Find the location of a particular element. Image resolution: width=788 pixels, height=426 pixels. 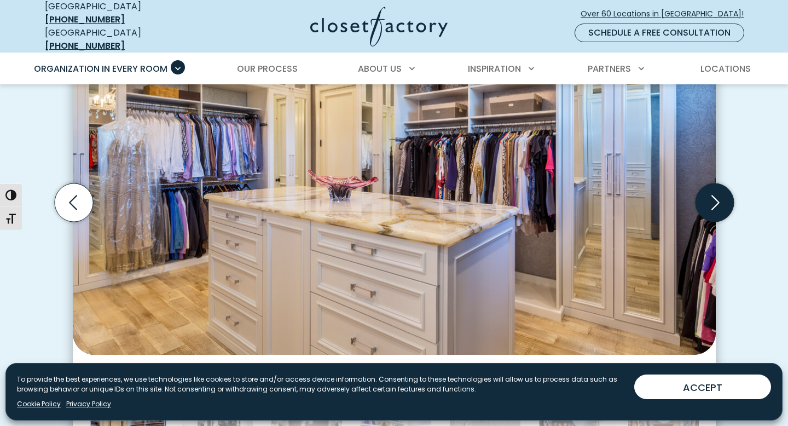

img: Closet Factory Logo is located at coordinates (379, 26).